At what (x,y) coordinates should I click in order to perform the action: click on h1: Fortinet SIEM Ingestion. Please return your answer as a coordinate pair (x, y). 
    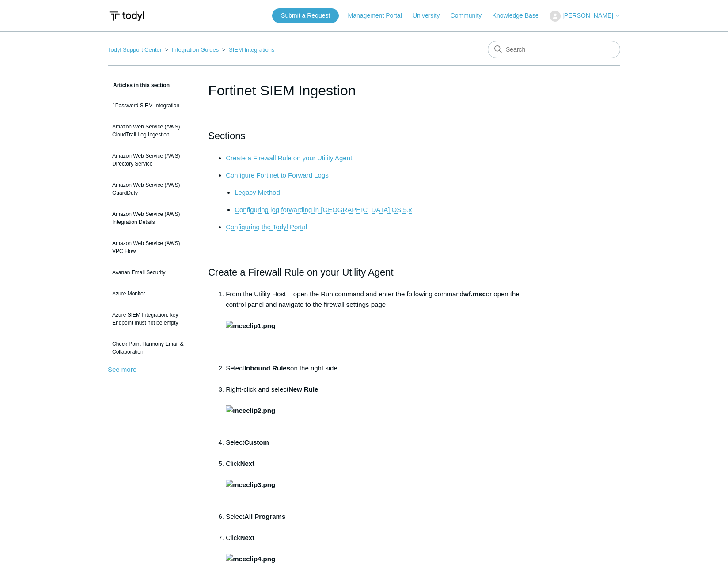
    Looking at the image, I should click on (364, 91).